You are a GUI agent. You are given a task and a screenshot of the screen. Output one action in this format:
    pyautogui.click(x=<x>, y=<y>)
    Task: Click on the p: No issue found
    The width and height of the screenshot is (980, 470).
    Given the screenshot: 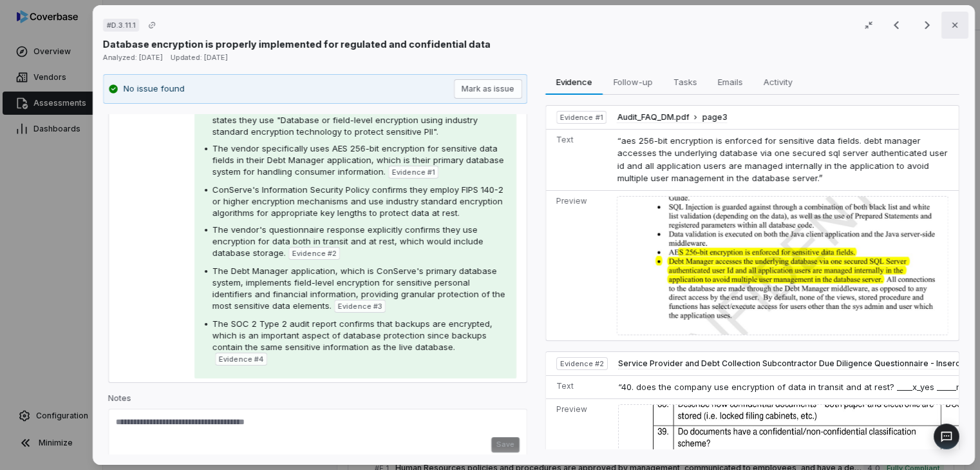 What is the action you would take?
    pyautogui.click(x=154, y=89)
    